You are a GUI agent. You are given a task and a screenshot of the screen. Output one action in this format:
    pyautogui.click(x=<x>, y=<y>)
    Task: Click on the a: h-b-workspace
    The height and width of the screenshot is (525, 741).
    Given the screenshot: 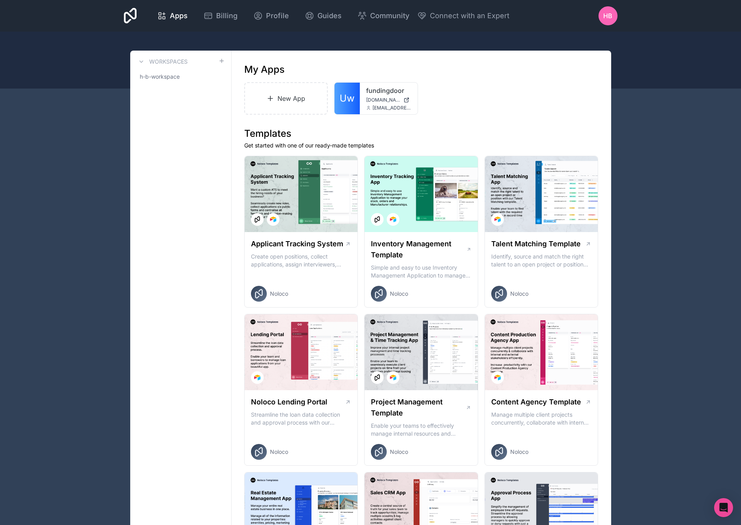 What is the action you would take?
    pyautogui.click(x=180, y=77)
    